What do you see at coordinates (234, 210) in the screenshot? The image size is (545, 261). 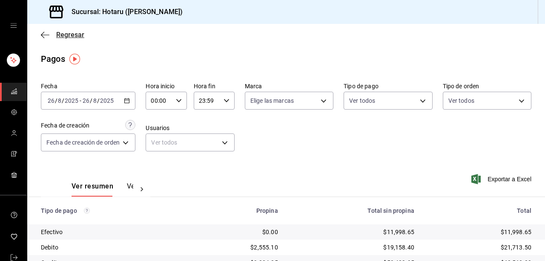 I see `div: Propina` at bounding box center [234, 210].